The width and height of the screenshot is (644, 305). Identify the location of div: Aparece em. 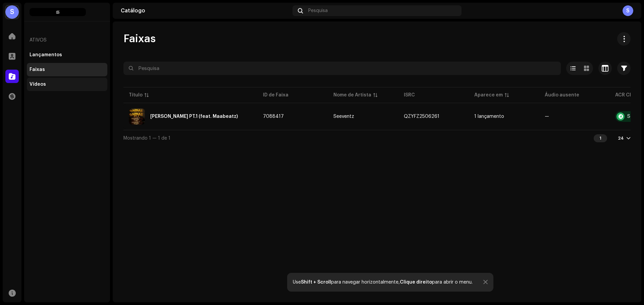
(488, 95).